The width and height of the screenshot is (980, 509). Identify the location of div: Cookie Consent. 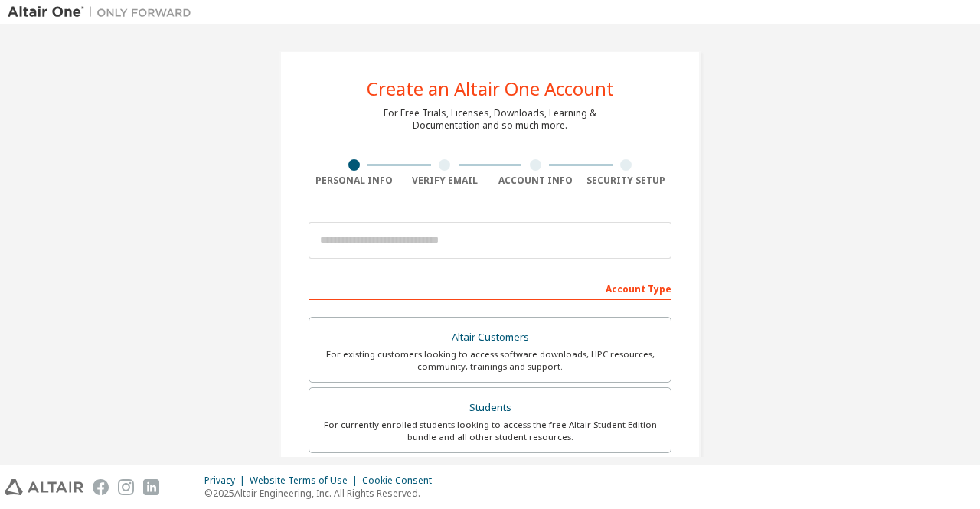
(401, 481).